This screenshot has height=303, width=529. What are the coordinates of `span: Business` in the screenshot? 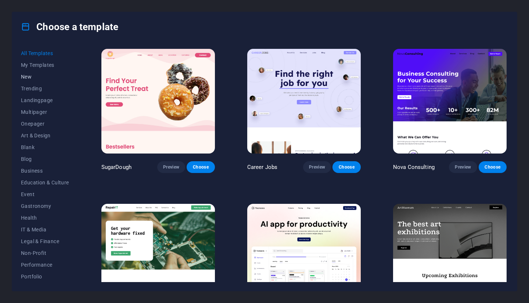 It's located at (45, 171).